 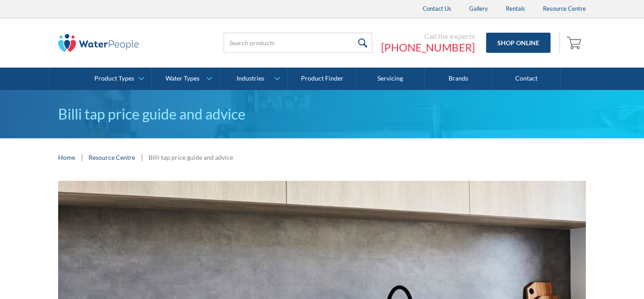 What do you see at coordinates (66, 157) in the screenshot?
I see `a: Home` at bounding box center [66, 157].